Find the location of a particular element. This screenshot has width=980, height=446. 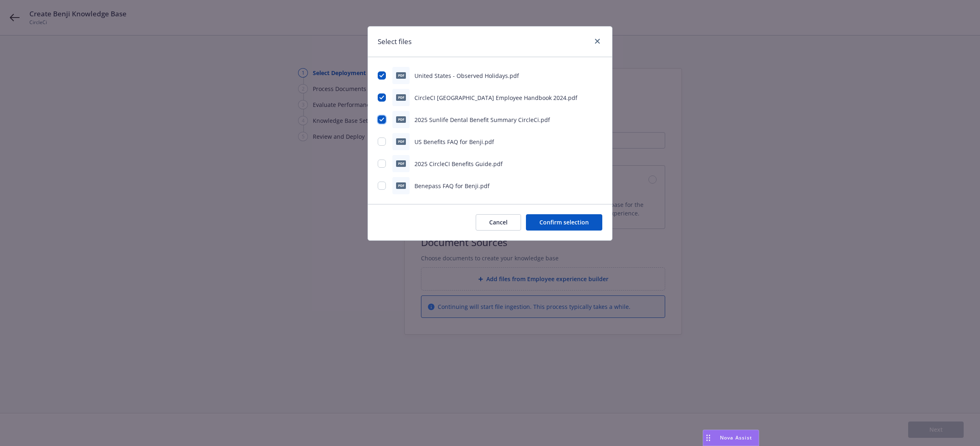

h1: Select files is located at coordinates (395, 42).